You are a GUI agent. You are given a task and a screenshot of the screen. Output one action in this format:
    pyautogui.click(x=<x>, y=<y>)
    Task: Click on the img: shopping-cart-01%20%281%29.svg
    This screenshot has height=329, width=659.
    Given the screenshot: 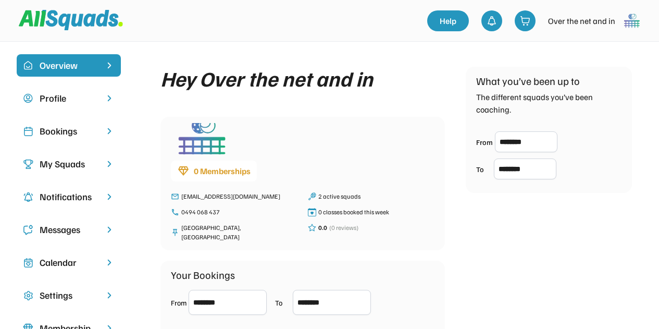 What is the action you would take?
    pyautogui.click(x=525, y=21)
    